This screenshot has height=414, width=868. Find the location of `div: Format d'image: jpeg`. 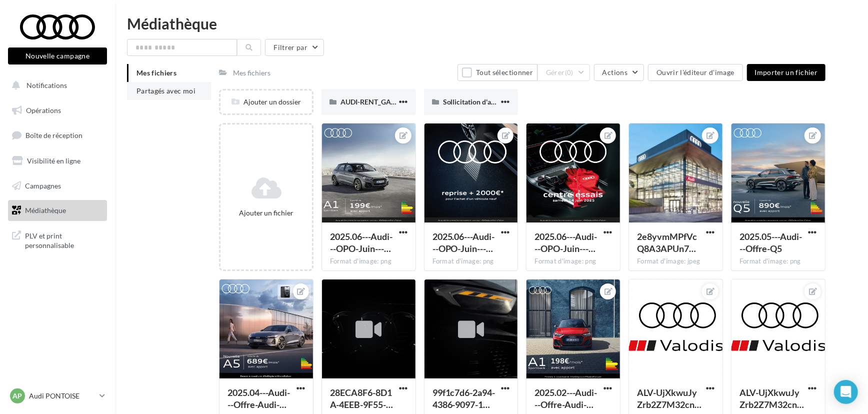

div: Format d'image: jpeg is located at coordinates (675, 261).